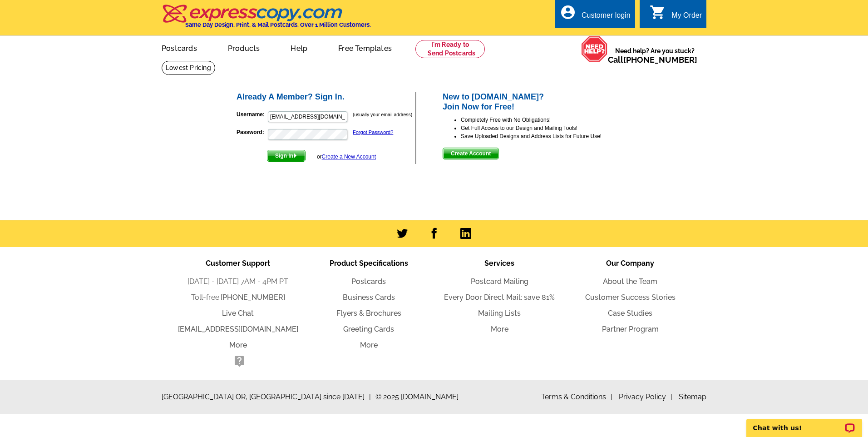 The height and width of the screenshot is (437, 868). Describe the element at coordinates (58, 20) in the screenshot. I see `p: Chat with us!` at that location.